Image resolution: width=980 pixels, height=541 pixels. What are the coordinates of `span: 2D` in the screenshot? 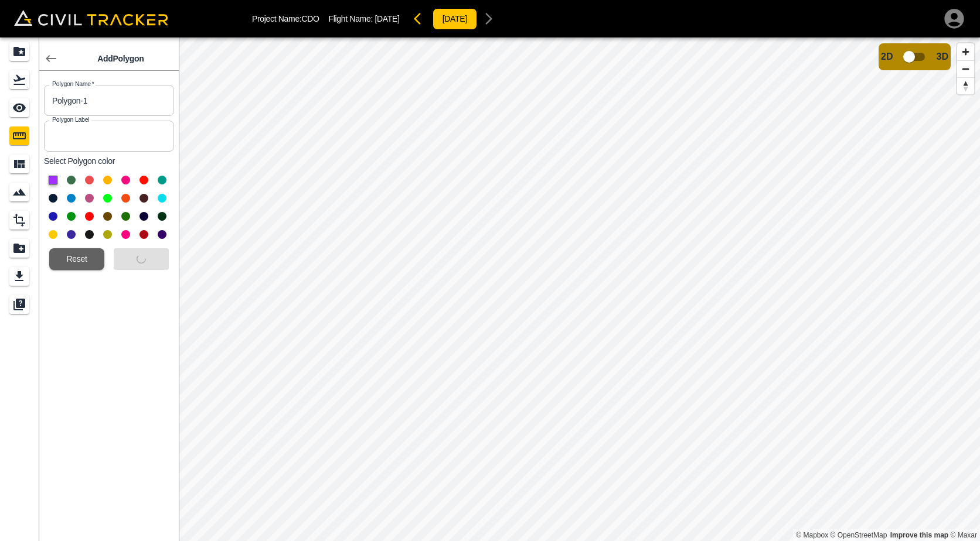 It's located at (886, 56).